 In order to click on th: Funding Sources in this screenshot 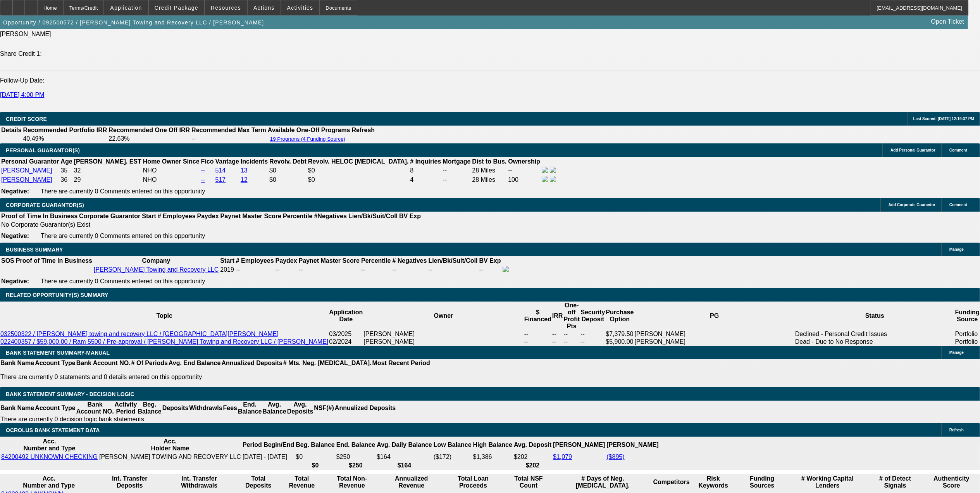, I will do `click(762, 482)`.